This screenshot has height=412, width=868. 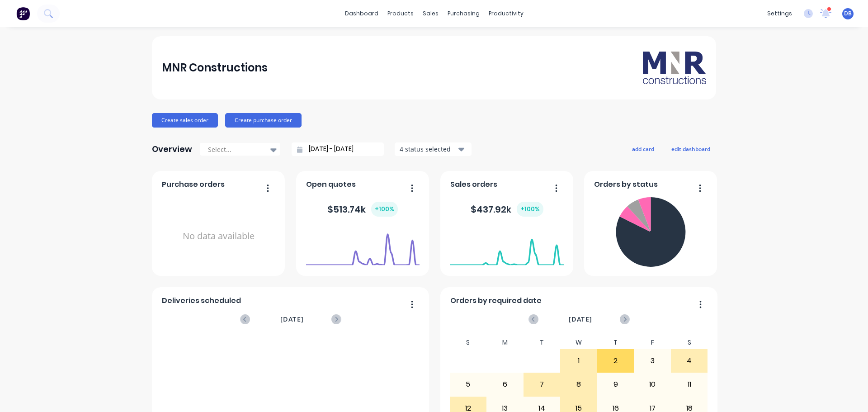 What do you see at coordinates (401, 14) in the screenshot?
I see `div: products` at bounding box center [401, 14].